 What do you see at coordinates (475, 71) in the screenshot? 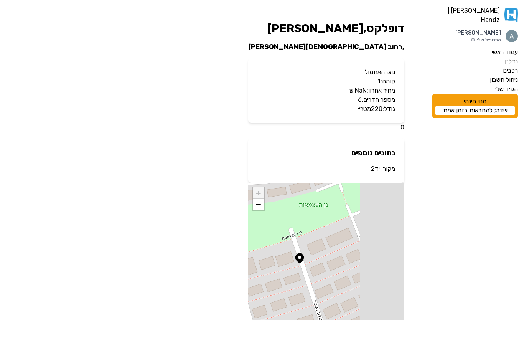
I see `a: רכבים` at bounding box center [475, 71].